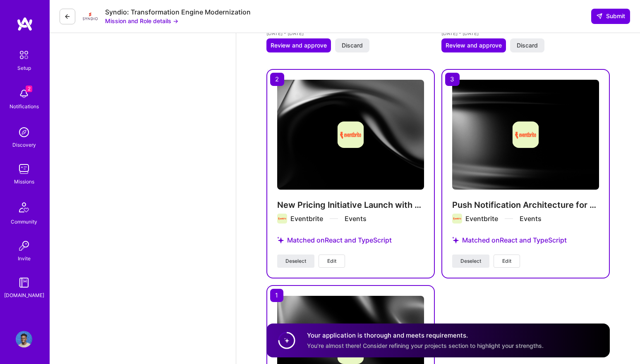  What do you see at coordinates (24, 145) in the screenshot?
I see `div: Discovery` at bounding box center [24, 145].